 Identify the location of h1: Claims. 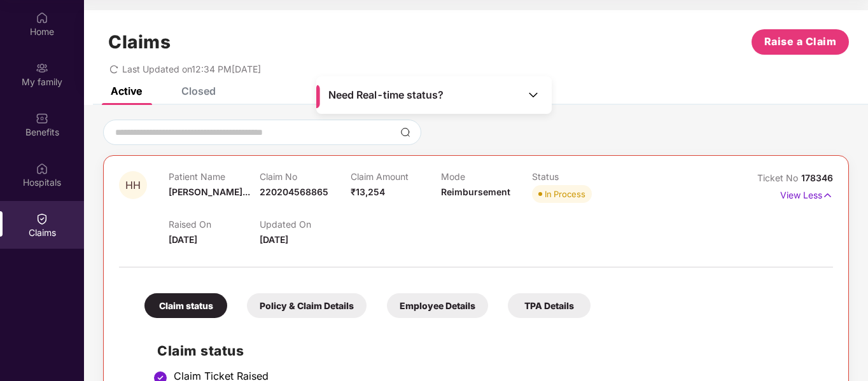
(139, 42).